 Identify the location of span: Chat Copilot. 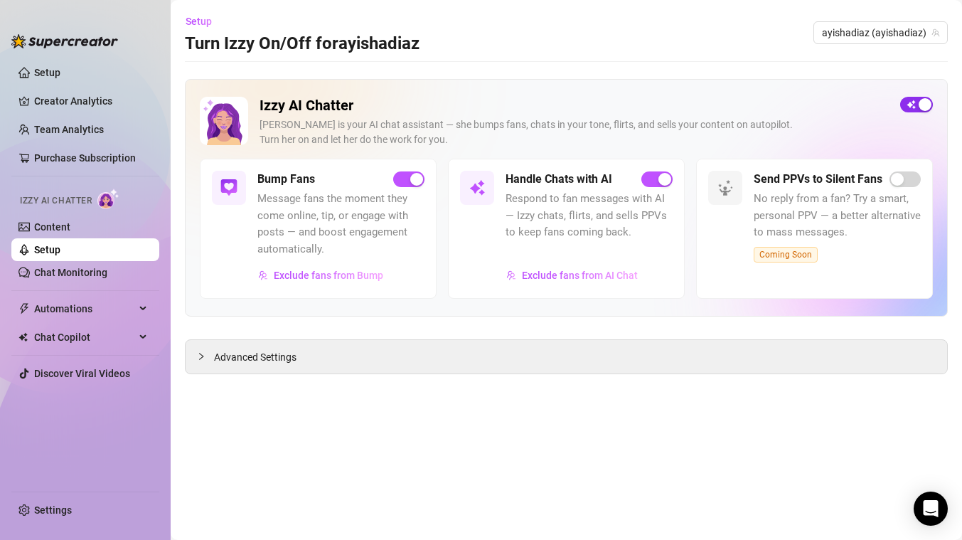
(85, 337).